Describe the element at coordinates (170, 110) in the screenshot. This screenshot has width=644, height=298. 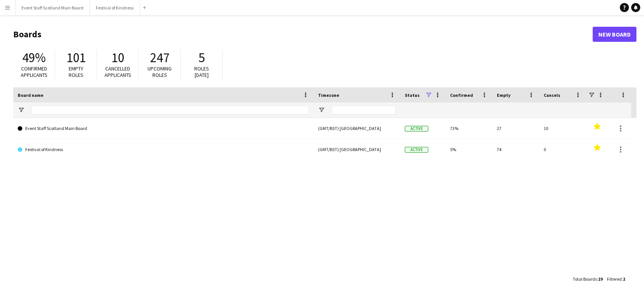
I see `input: Board name Filter Input` at that location.